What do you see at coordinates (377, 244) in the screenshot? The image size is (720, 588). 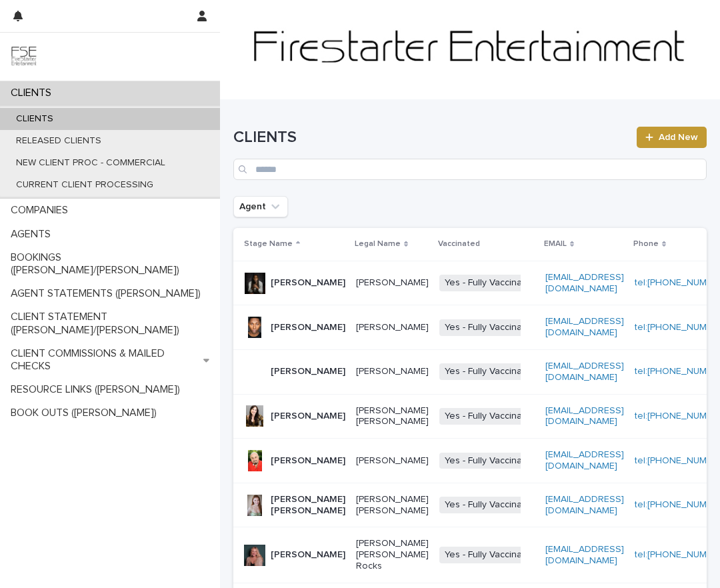 I see `p: Legal Name` at bounding box center [377, 244].